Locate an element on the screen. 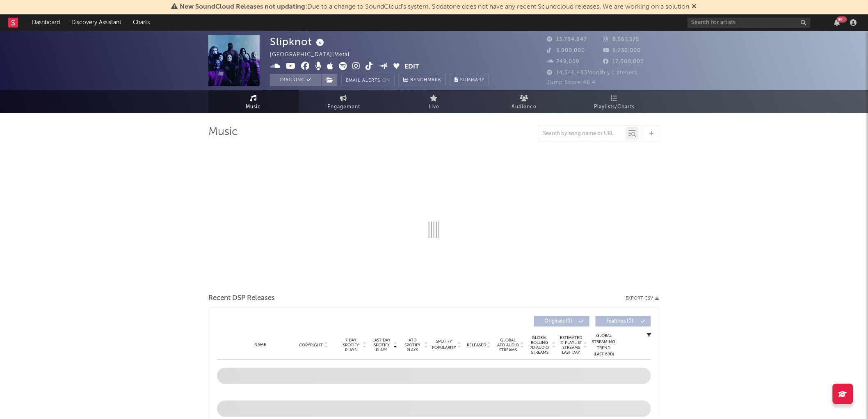 The width and height of the screenshot is (868, 419). div: 99 + is located at coordinates (842, 20).